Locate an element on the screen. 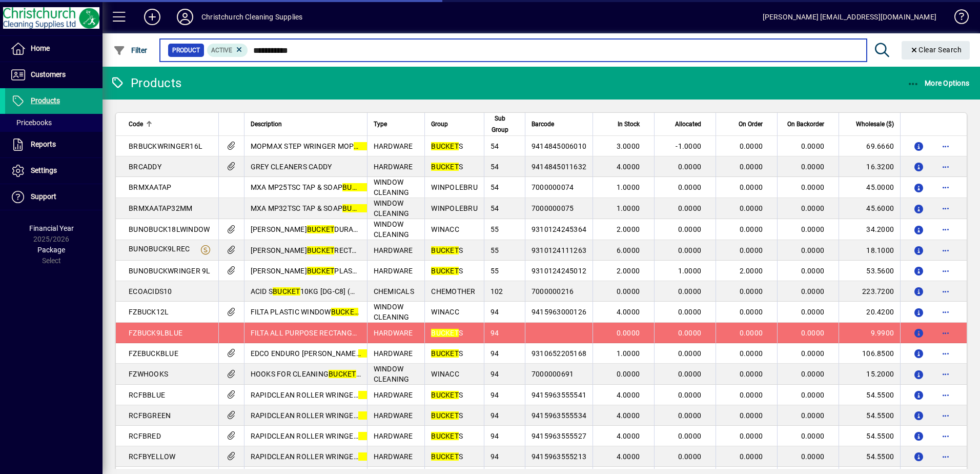 The width and height of the screenshot is (980, 474). span: RCFBYELLOW is located at coordinates (152, 457).